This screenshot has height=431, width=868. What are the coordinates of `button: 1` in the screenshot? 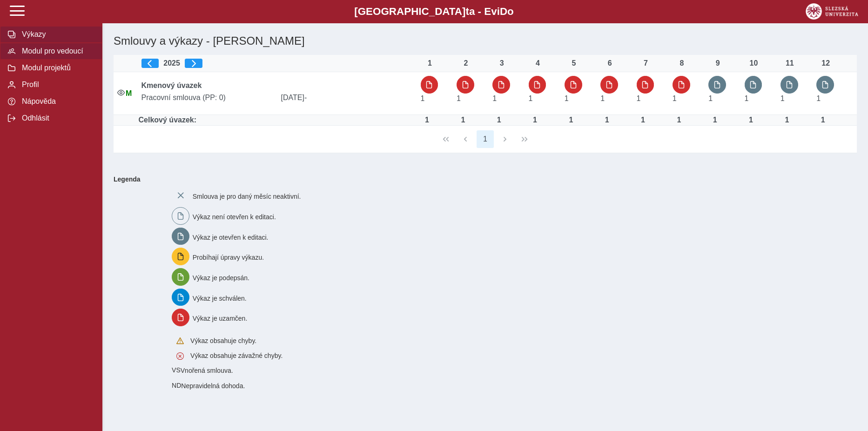 It's located at (485, 139).